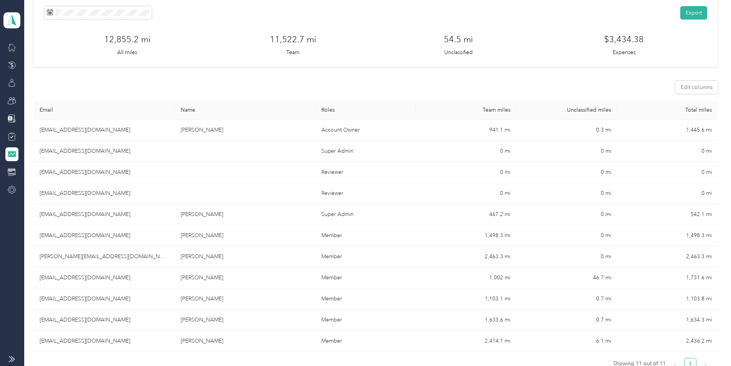  Describe the element at coordinates (693, 13) in the screenshot. I see `button: Export` at that location.